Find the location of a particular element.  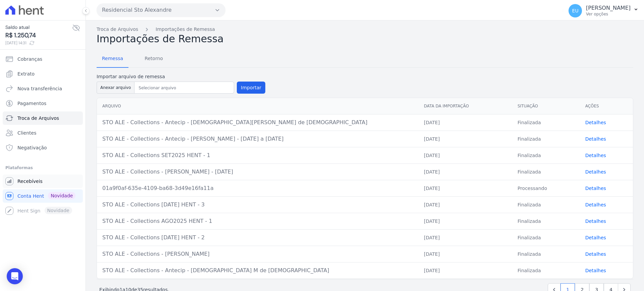

div: STO ALE - Collections SET2025 HENT - 1 is located at coordinates (257, 155).